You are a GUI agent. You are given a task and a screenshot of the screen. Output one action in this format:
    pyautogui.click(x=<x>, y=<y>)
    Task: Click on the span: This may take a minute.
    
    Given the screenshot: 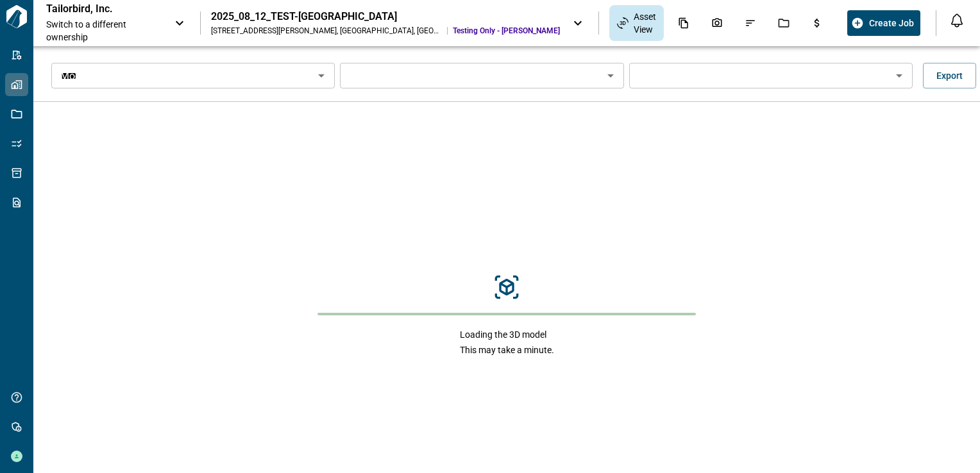 What is the action you would take?
    pyautogui.click(x=506, y=350)
    